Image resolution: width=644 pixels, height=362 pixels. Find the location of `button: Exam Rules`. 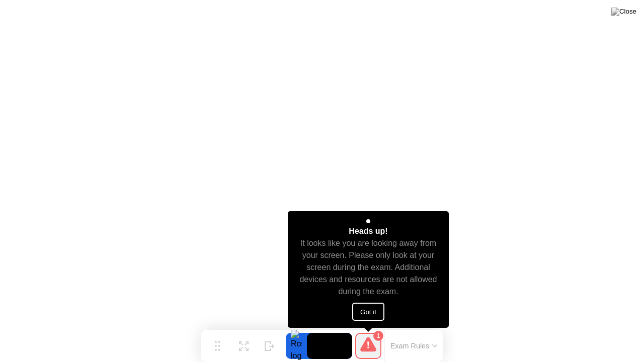

button: Exam Rules is located at coordinates (414, 346).